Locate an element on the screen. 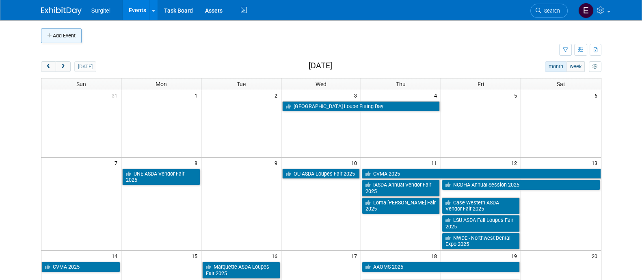  span: 5 is located at coordinates (517, 95).